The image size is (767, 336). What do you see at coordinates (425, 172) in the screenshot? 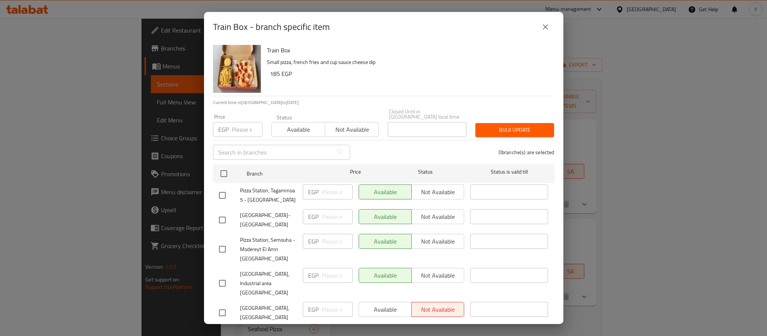
I see `span: Status` at bounding box center [425, 172].